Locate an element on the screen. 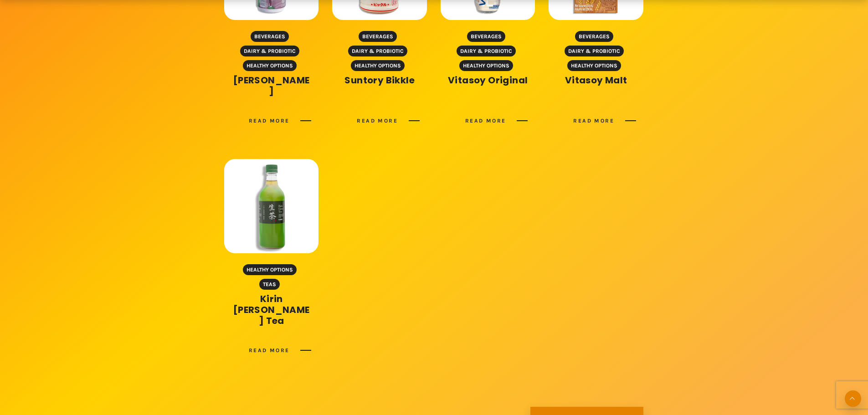 The image size is (868, 415). a: Vitasoy Malt is located at coordinates (596, 80).